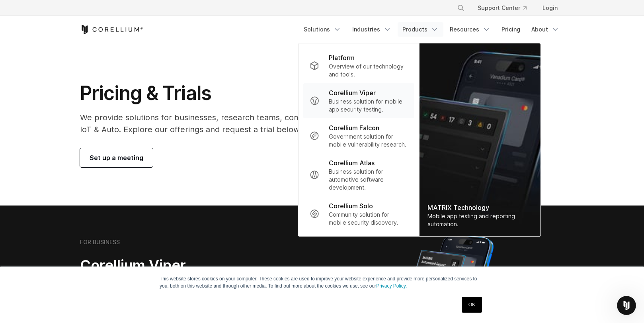 The image size is (644, 323). What do you see at coordinates (352, 163) in the screenshot?
I see `p: Corellium Atlas` at bounding box center [352, 163].